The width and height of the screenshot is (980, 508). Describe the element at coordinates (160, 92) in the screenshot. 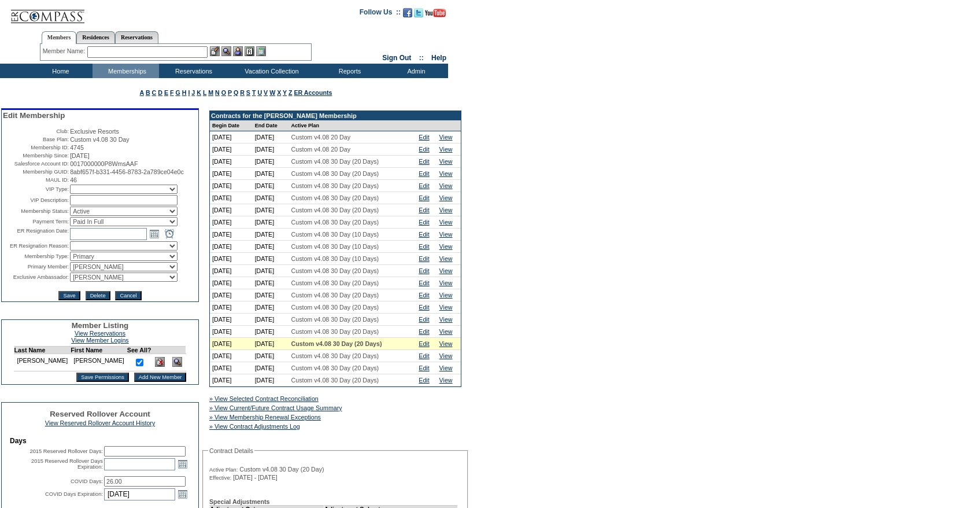

I see `a: D` at that location.